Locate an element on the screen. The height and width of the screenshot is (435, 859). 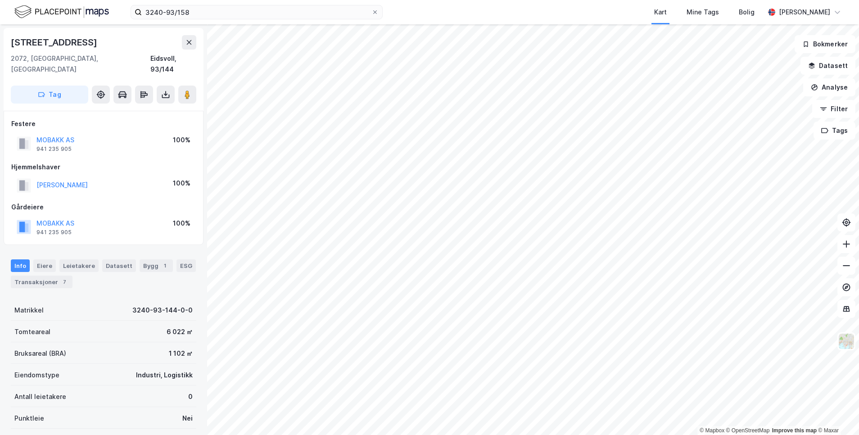
a: Improve this map is located at coordinates (794, 431).